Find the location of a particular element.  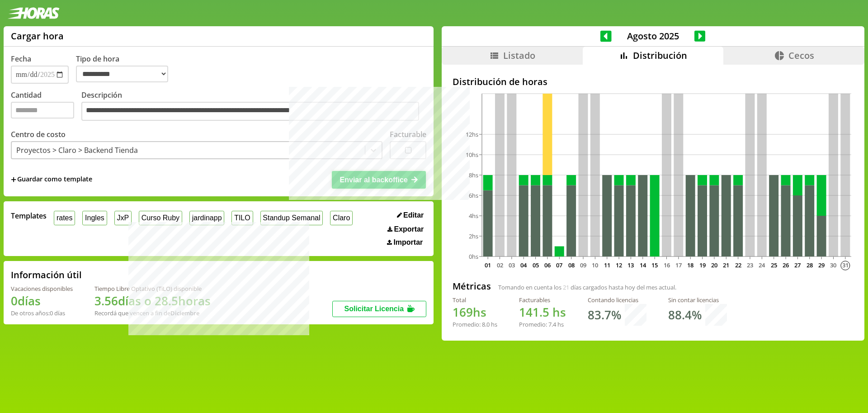

text: 27 is located at coordinates (797, 265).